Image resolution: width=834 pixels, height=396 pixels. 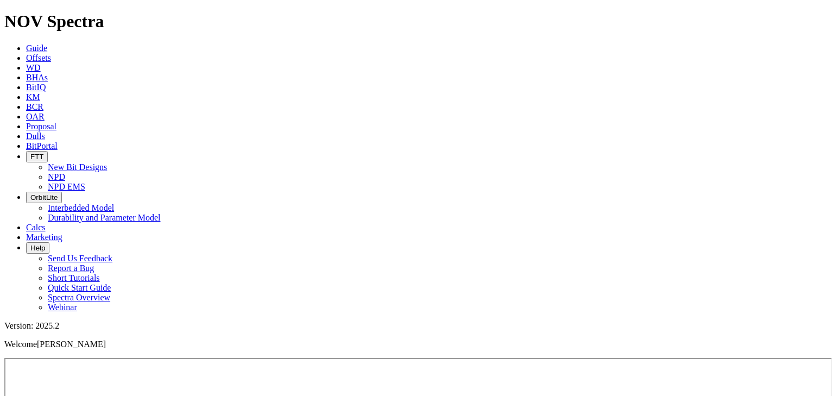 What do you see at coordinates (37, 156) in the screenshot?
I see `span: FTT` at bounding box center [37, 156].